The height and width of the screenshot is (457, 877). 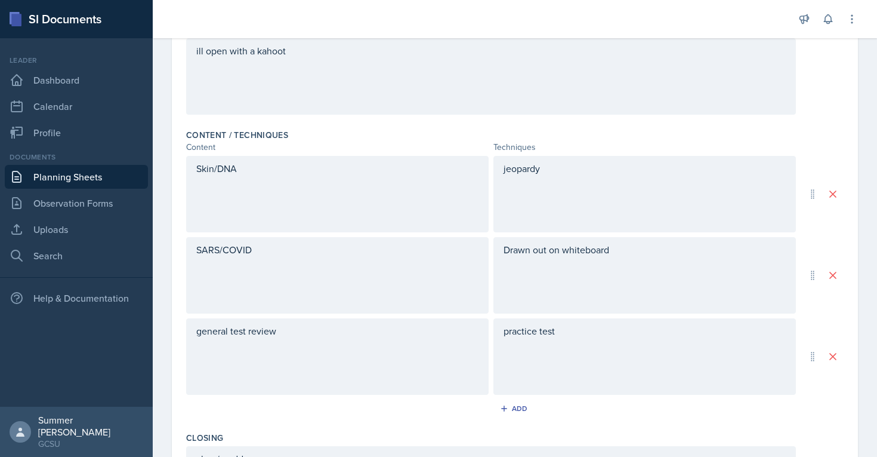 I want to click on div: Help & Documentation, so click(x=76, y=298).